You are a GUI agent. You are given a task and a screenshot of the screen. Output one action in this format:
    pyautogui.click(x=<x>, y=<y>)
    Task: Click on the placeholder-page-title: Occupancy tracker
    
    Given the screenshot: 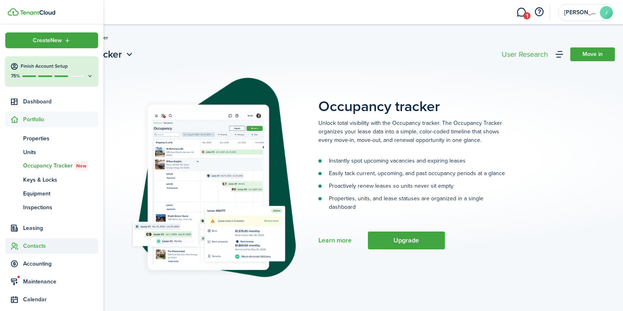 What is the action you would take?
    pyautogui.click(x=466, y=96)
    